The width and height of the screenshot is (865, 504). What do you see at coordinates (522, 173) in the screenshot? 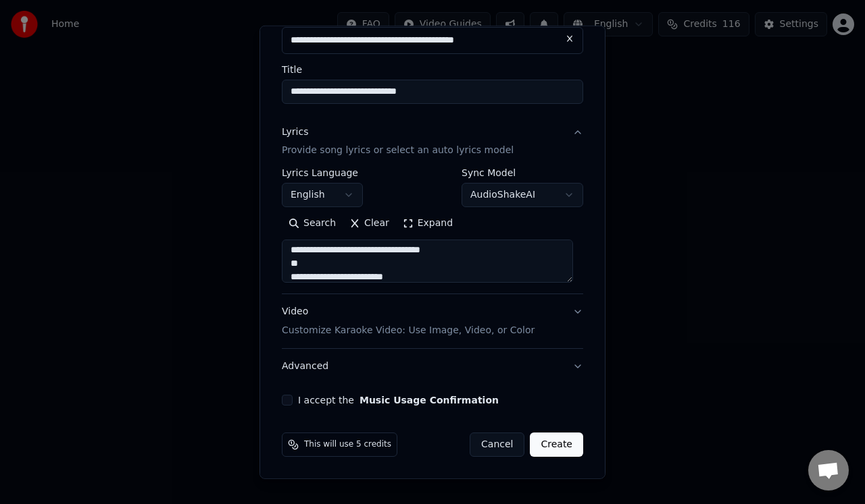
I see `label: Sync Model` at bounding box center [522, 173].